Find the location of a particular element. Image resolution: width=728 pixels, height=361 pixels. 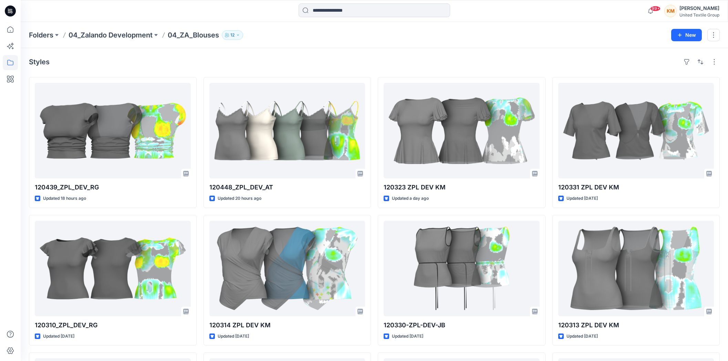

p: 120439_ZPL_DEV_RG is located at coordinates (113, 188).